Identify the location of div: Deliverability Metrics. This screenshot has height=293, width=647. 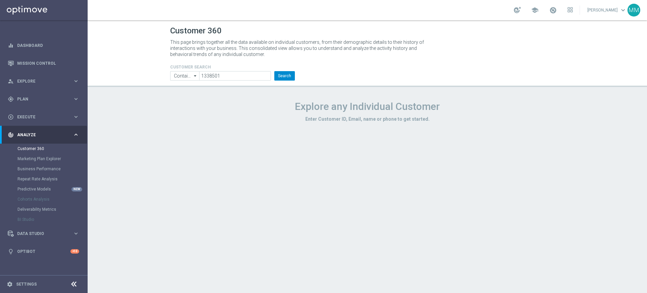
(52, 209).